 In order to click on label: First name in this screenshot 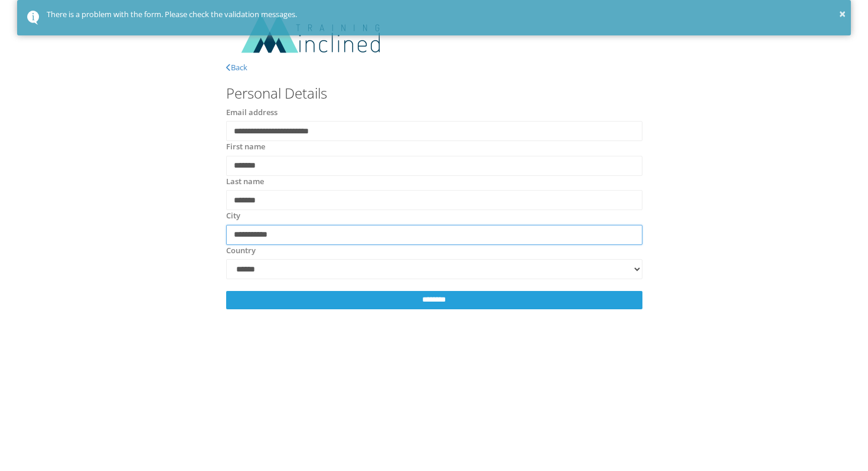, I will do `click(246, 147)`.